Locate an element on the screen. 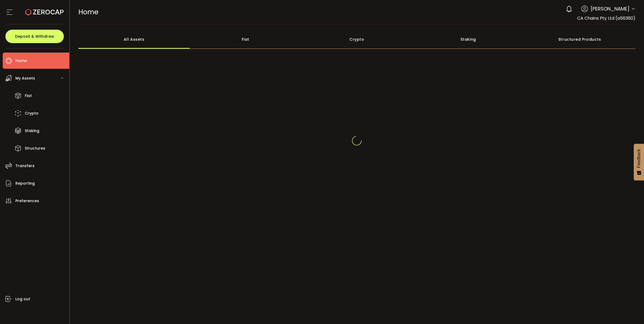 Image resolution: width=644 pixels, height=324 pixels. span: Feedback is located at coordinates (639, 159).